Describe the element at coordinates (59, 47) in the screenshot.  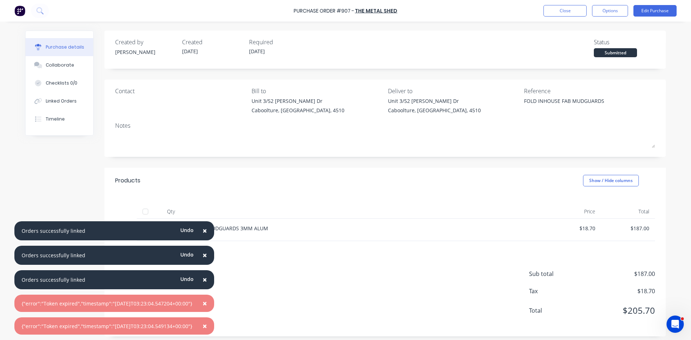
I see `button: Purchase details` at that location.